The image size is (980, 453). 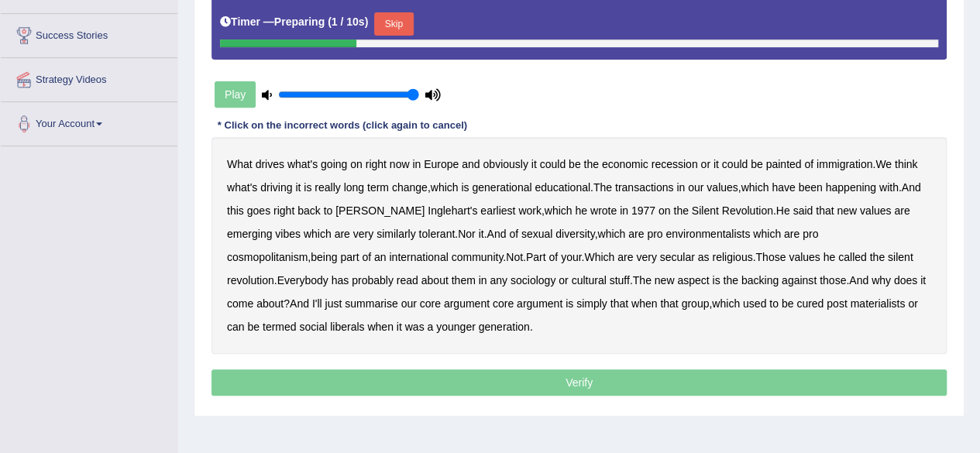 I want to click on b: aspect, so click(x=693, y=280).